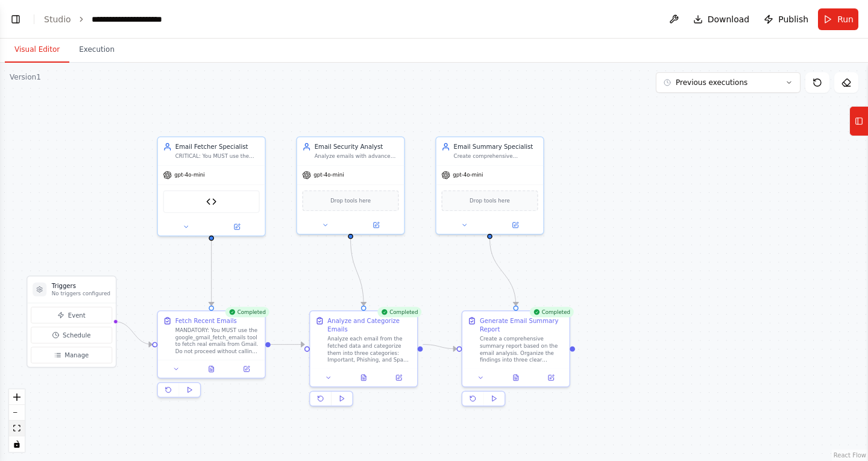  Describe the element at coordinates (838, 20) in the screenshot. I see `button: Run` at that location.